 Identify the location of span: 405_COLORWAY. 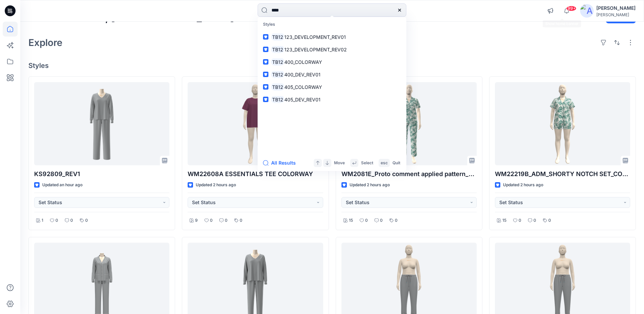
(303, 87).